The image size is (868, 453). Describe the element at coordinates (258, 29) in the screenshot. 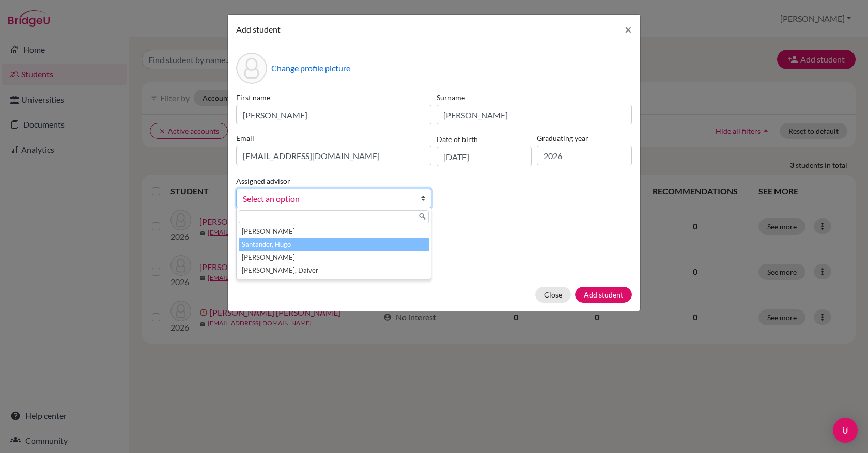

I see `span: Add student` at that location.